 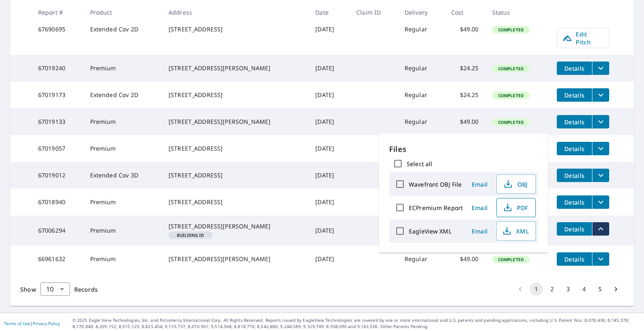 What do you see at coordinates (600, 95) in the screenshot?
I see `button: filesDropdownBtn-67019173` at bounding box center [600, 95].